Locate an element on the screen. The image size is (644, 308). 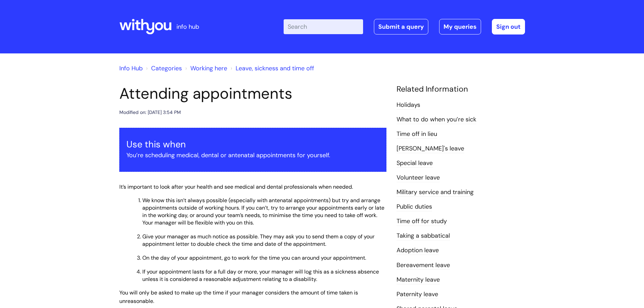
a: Holidays is located at coordinates (408, 105).